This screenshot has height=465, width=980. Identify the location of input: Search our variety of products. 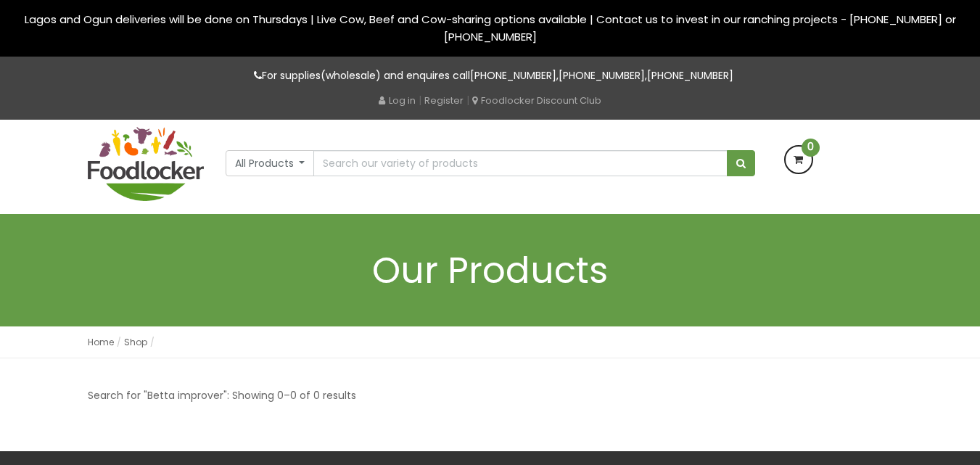
(520, 163).